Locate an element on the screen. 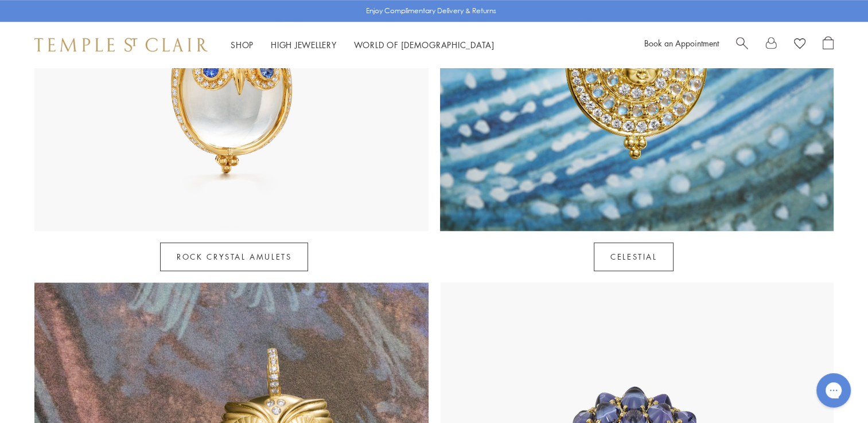 The width and height of the screenshot is (868, 423). a: Book an Appointment is located at coordinates (681, 43).